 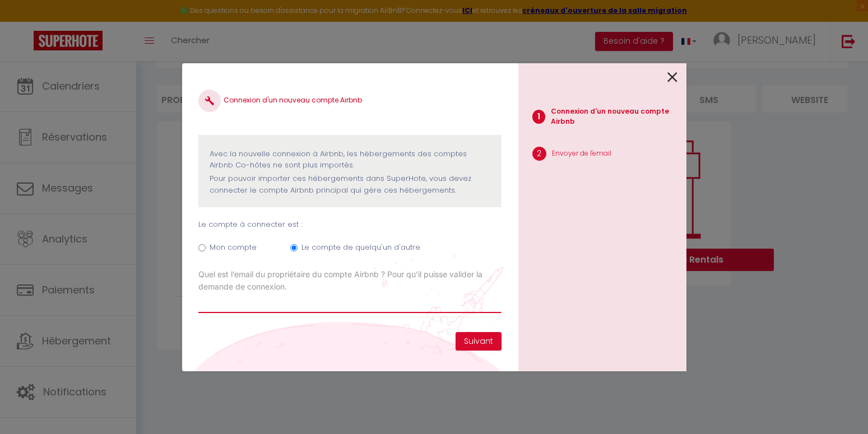 What do you see at coordinates (539, 153) in the screenshot?
I see `span: 2` at bounding box center [539, 153].